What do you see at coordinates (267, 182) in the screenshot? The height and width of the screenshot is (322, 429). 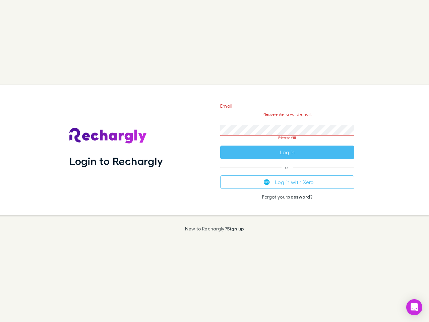 I see `img: Xero's logo` at bounding box center [267, 182].